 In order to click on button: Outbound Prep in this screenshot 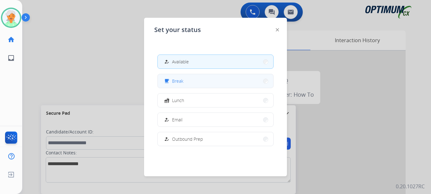, I will do `click(216, 139)`.